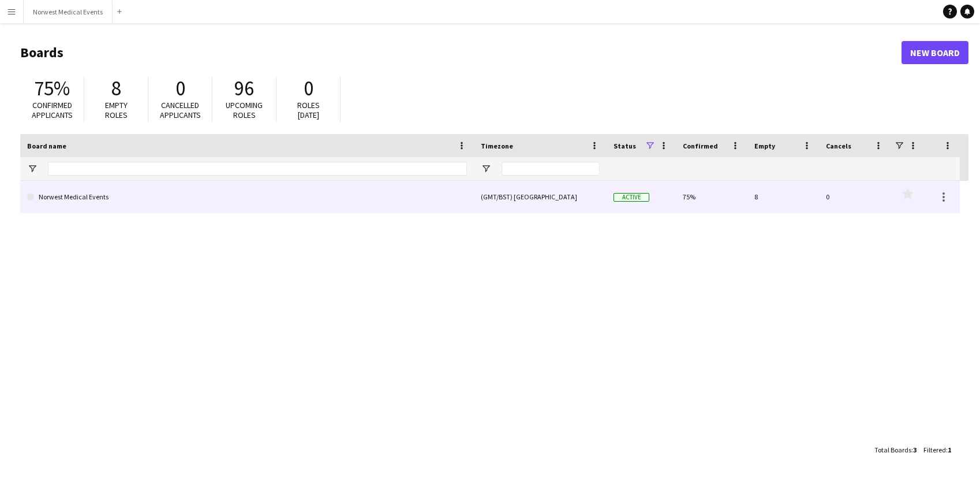 The width and height of the screenshot is (980, 479). I want to click on div: 8, so click(783, 196).